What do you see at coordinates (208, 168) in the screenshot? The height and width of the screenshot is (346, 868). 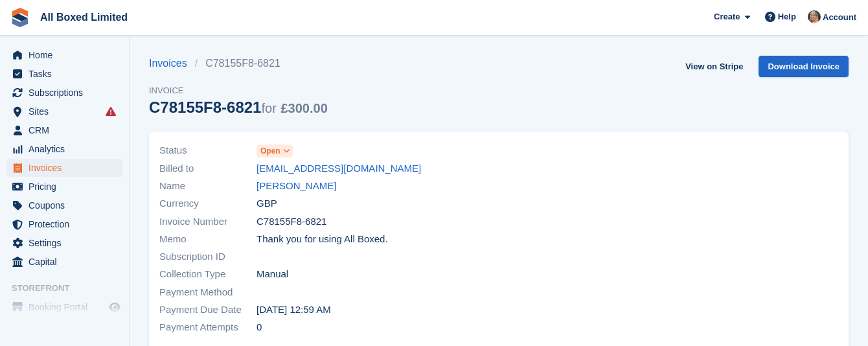 I see `span: Billed to` at bounding box center [208, 168].